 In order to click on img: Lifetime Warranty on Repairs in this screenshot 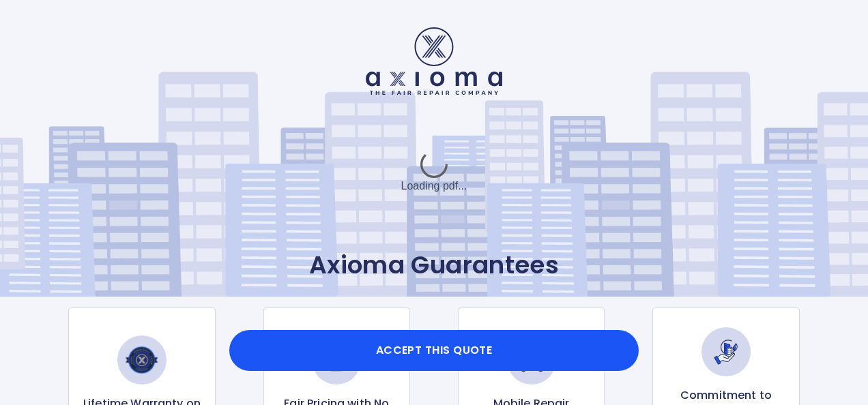, I will do `click(142, 360)`.